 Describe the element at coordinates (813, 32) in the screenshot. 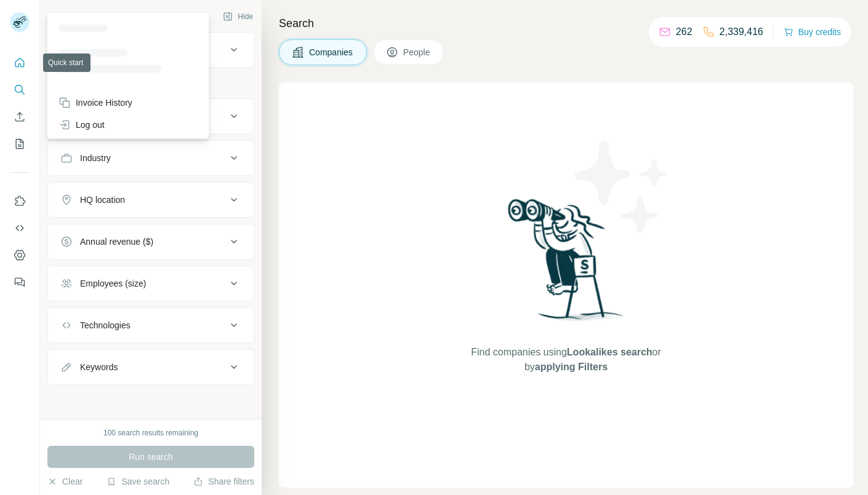

I see `button: Buy credits` at that location.